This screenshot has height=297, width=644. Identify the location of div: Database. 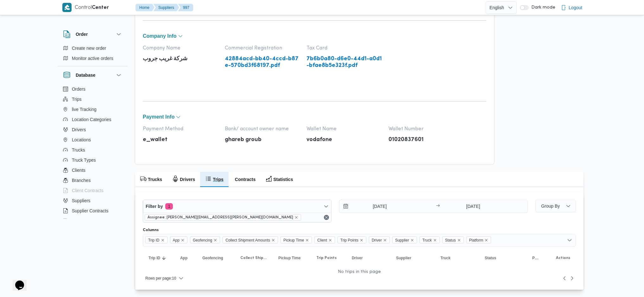
(93, 152).